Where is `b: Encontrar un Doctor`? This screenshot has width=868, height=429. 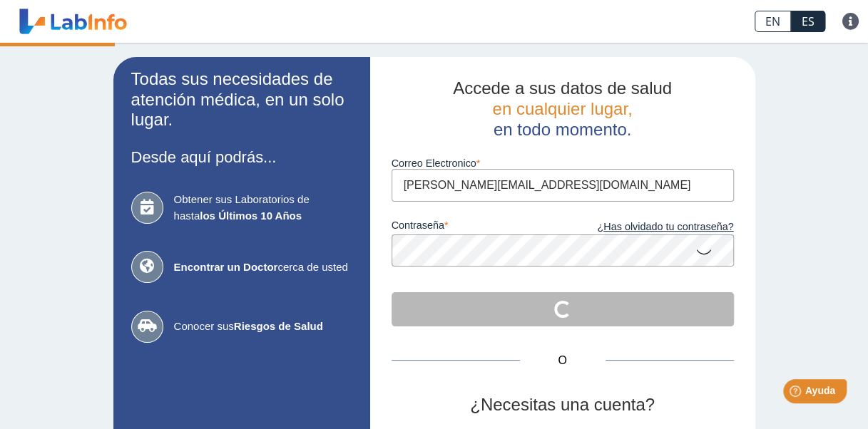
b: Encontrar un Doctor is located at coordinates (226, 266).